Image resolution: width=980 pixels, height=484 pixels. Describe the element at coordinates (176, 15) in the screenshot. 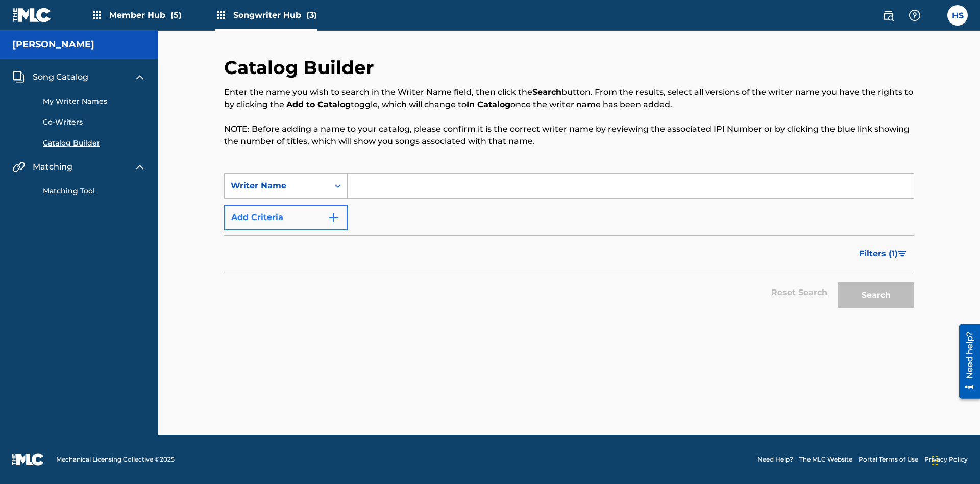

I see `span: (5)` at that location.